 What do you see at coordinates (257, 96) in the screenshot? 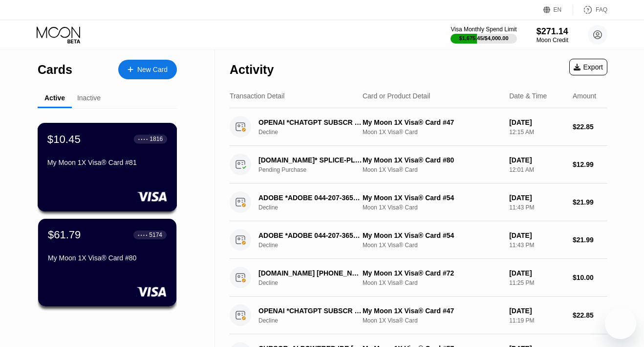
I see `div: Transaction Detail` at bounding box center [257, 96].